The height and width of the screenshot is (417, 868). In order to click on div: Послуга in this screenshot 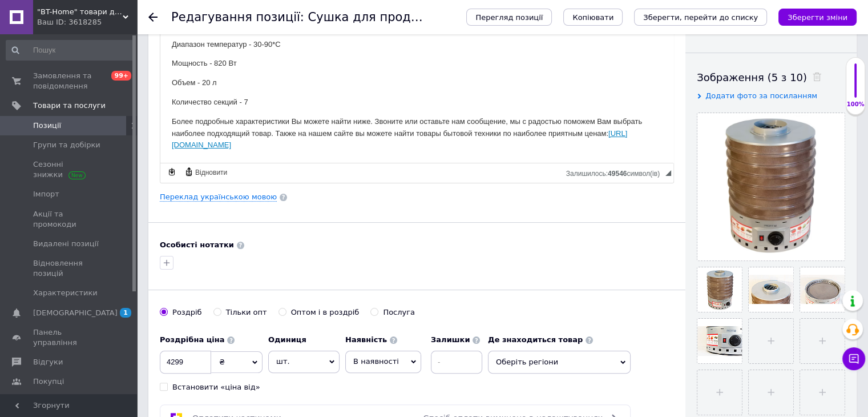, I will do `click(399, 312)`.